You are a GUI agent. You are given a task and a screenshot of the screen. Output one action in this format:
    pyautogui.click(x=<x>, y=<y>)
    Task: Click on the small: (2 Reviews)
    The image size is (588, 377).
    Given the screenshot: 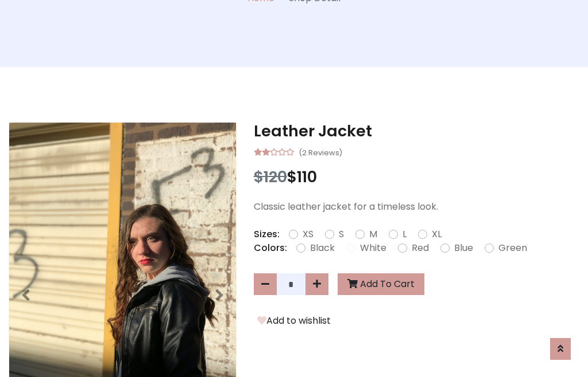 What is the action you would take?
    pyautogui.click(x=320, y=152)
    